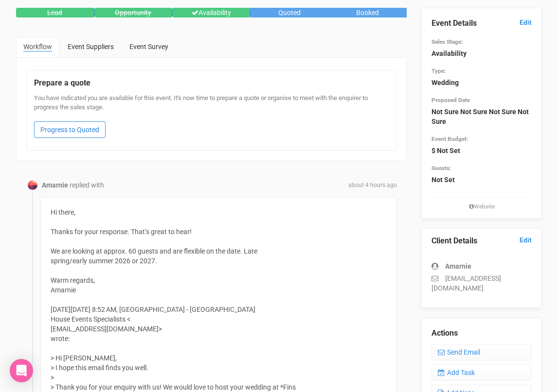 This screenshot has height=392, width=558. I want to click on strong: Not Set, so click(443, 180).